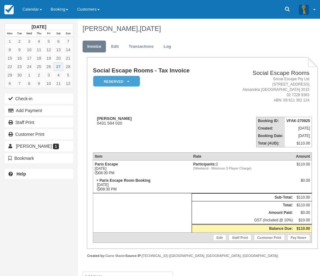 This screenshot has width=320, height=276. What do you see at coordinates (141, 46) in the screenshot?
I see `a: Transactions` at bounding box center [141, 46].